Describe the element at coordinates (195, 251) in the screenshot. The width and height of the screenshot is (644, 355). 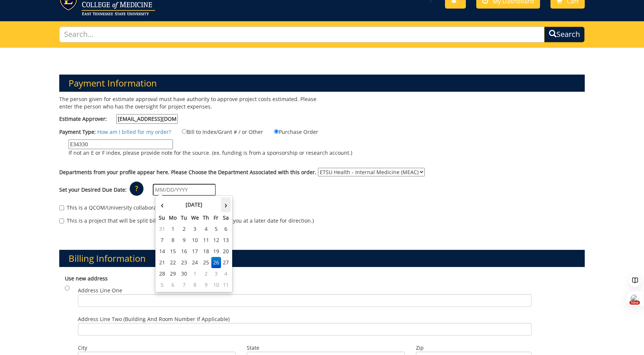
I see `td: 17` at that location.